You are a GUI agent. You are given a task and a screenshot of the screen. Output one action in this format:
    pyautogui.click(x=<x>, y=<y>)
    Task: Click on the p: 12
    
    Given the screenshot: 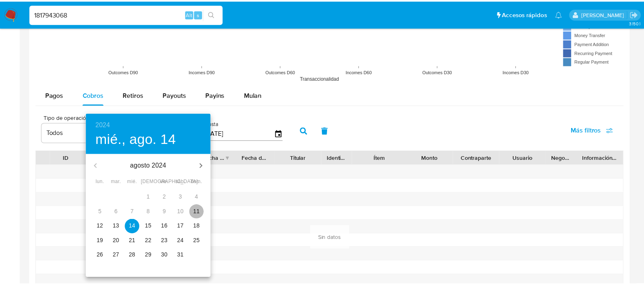 What is the action you would take?
    pyautogui.click(x=101, y=227)
    